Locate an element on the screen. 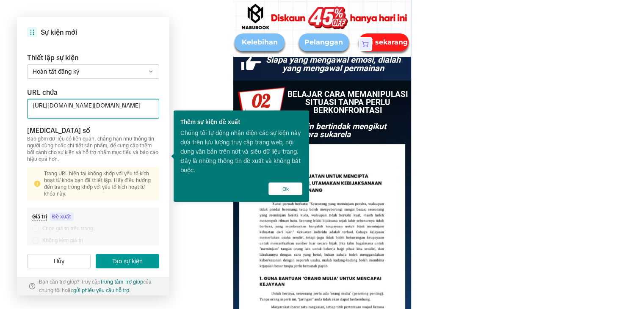 The height and width of the screenshot is (309, 644). div: URL chứa is located at coordinates (93, 93).